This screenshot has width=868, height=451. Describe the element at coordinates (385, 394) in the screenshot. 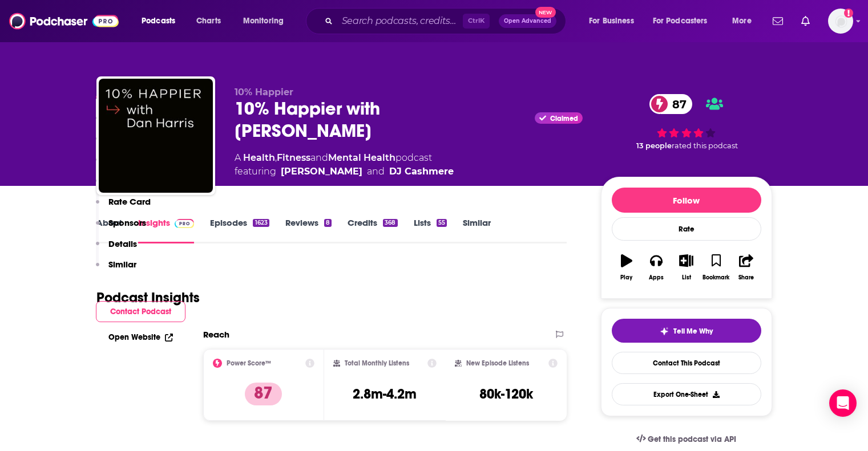

I see `h3: 2.8m-4.2m` at that location.